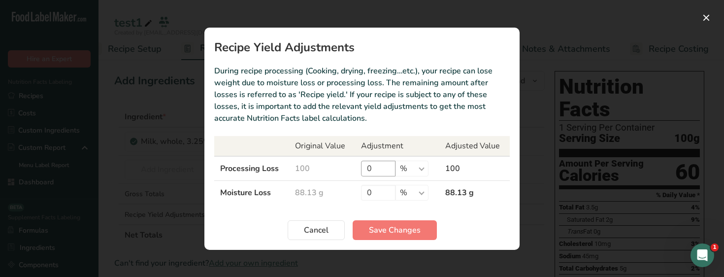 This screenshot has height=277, width=724. What do you see at coordinates (362, 47) in the screenshot?
I see `h1: Recipe Yield Adjustments` at bounding box center [362, 47].